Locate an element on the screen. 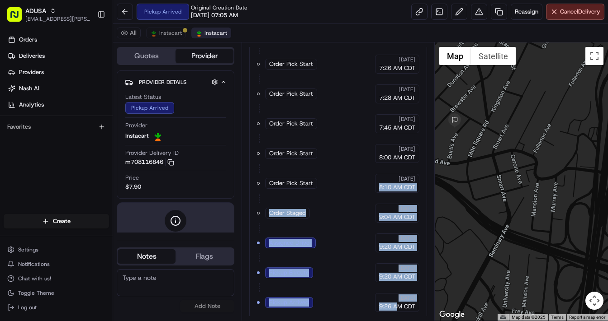  span: Price is located at coordinates (132, 178).